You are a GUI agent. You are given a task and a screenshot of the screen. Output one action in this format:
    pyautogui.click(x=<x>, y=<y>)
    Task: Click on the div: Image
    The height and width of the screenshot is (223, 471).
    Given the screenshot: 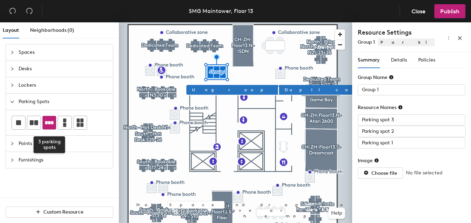 What is the action you would take?
    pyautogui.click(x=369, y=161)
    